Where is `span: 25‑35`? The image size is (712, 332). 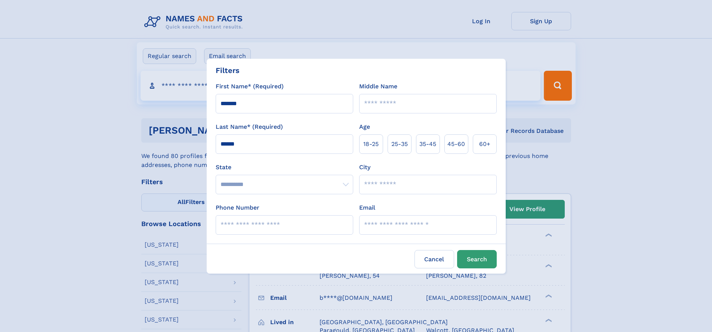 span: 25‑35 is located at coordinates (400, 144).